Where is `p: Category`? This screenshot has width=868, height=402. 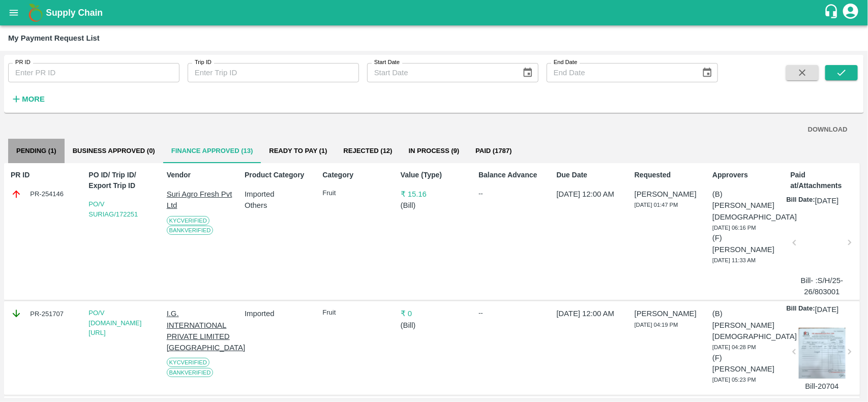 p: Category is located at coordinates (356, 175).